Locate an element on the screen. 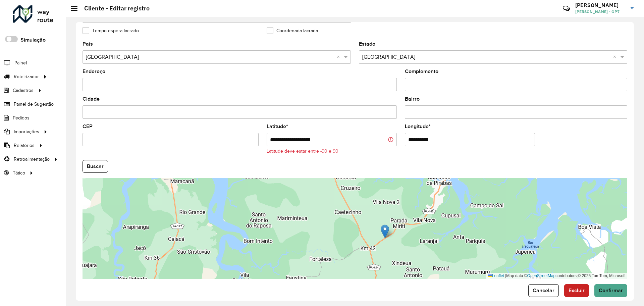 The width and height of the screenshot is (644, 306). label: Bairro is located at coordinates (412, 99).